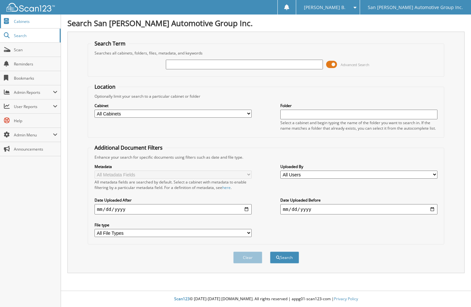 This screenshot has width=471, height=307. I want to click on div: Select a cabinet and begin typing the name of the folder you want to search in. If the name match..., so click(359, 126).